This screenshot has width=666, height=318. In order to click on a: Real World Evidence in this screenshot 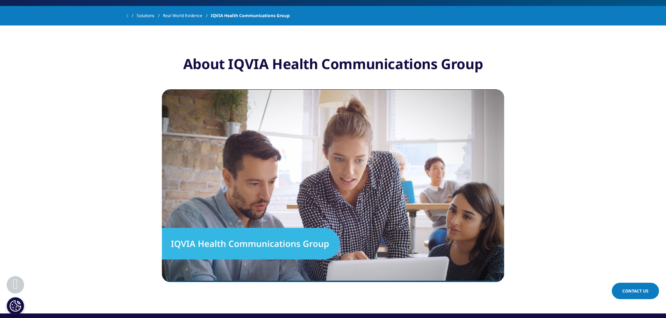, I will do `click(187, 16)`.